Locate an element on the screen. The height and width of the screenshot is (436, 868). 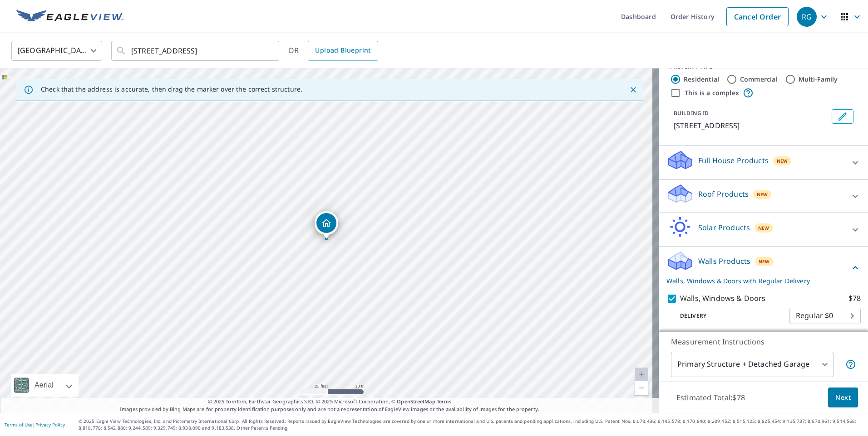
div: OR is located at coordinates (333, 51).